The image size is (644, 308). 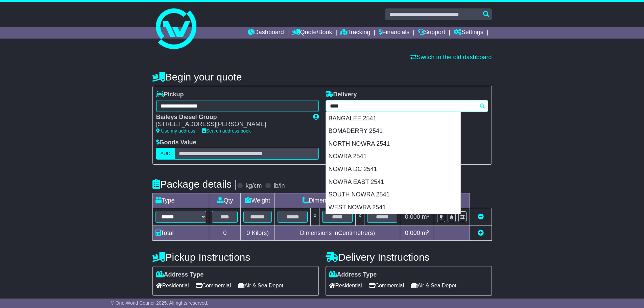 What do you see at coordinates (248, 233) in the screenshot?
I see `span: 0` at bounding box center [248, 233].